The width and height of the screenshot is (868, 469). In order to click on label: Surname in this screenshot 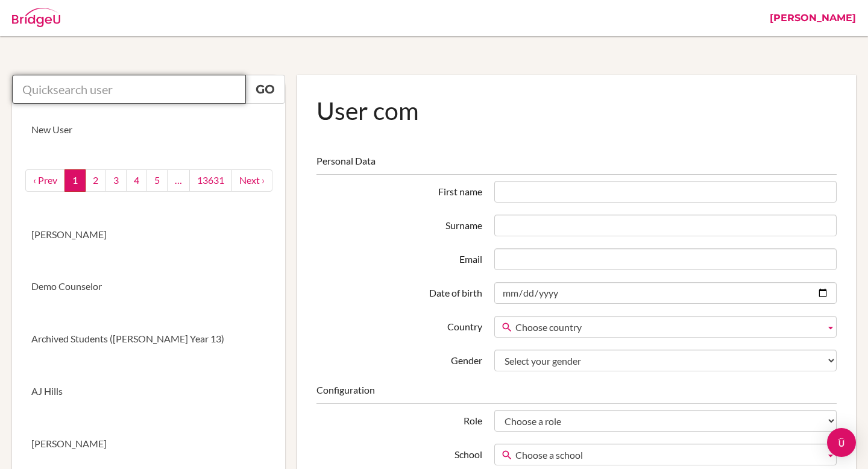, I will do `click(399, 224)`.